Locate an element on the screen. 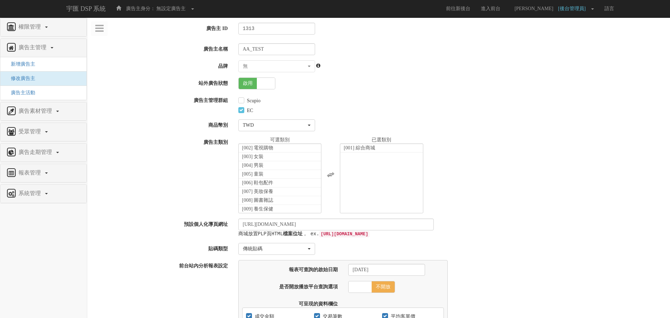 The height and width of the screenshot is (318, 670). span: [003] 女裝 is located at coordinates (253, 156).